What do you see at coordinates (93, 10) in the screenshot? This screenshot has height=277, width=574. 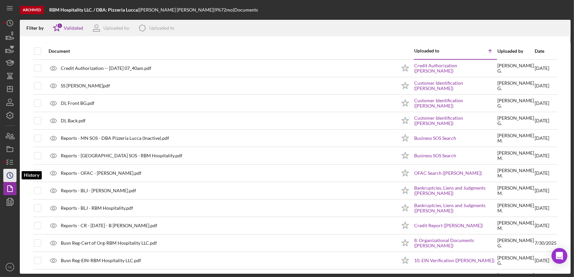 I see `b: RBM Hospitality LLC. / DBA: Pizzeria Lucca` at bounding box center [93, 10].